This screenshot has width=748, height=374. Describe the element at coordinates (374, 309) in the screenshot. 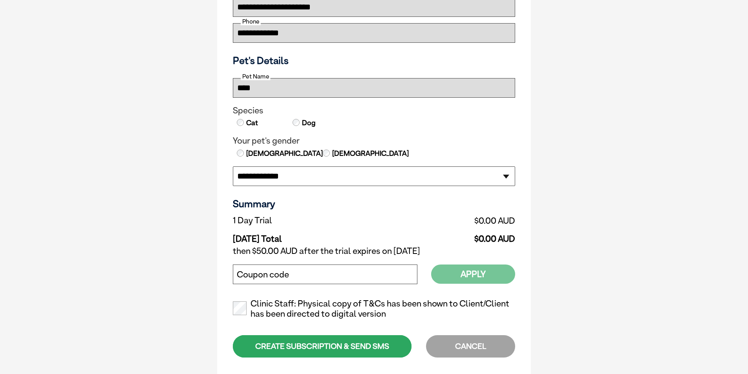

I see `label: Clinic Staff: Physical copy of T&Cs has been shown to Client/Client has been directed to digital ...` at that location.